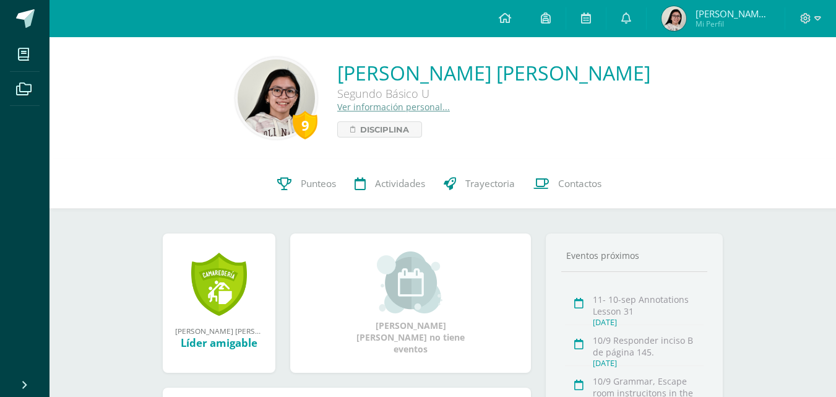  I want to click on img: 1b0f0b16ba7ee8b278c25562b243f26b.png, so click(276, 98).